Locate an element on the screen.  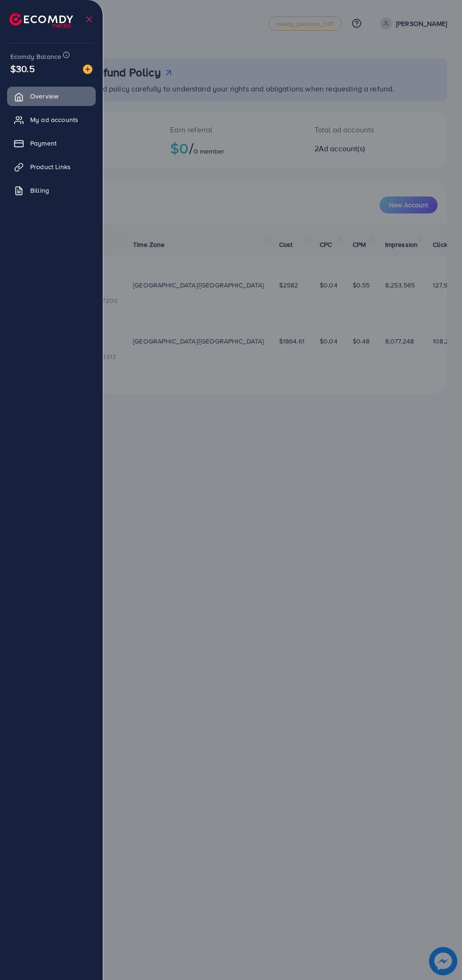
a: Overview is located at coordinates (52, 96).